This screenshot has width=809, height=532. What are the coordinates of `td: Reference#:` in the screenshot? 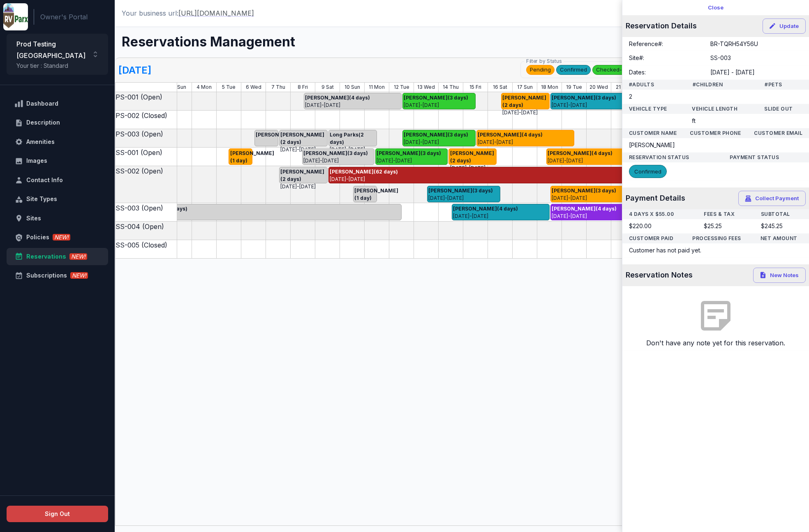 It's located at (664, 44).